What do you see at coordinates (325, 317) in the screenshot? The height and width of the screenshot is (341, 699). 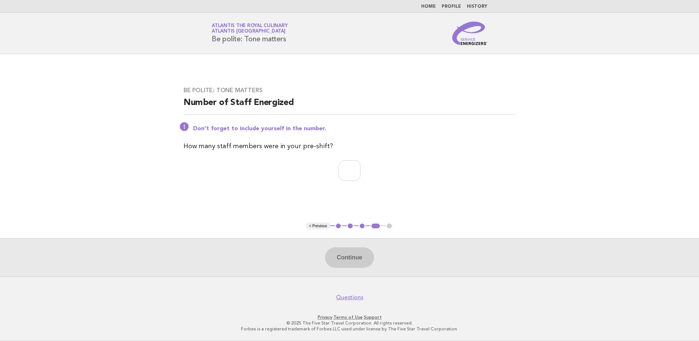 I see `a: Privacy` at bounding box center [325, 317].